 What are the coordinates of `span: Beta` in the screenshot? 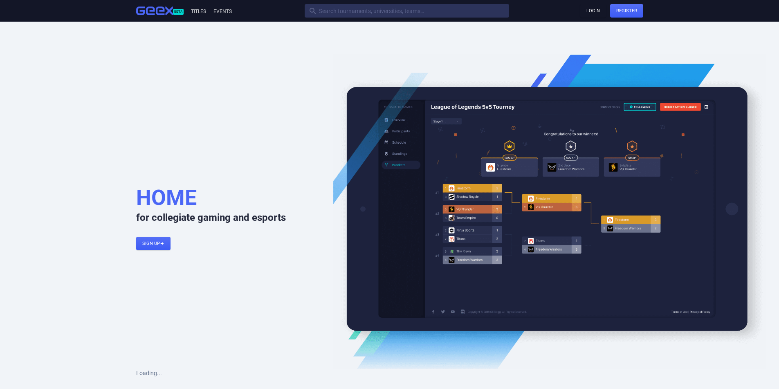 It's located at (178, 12).